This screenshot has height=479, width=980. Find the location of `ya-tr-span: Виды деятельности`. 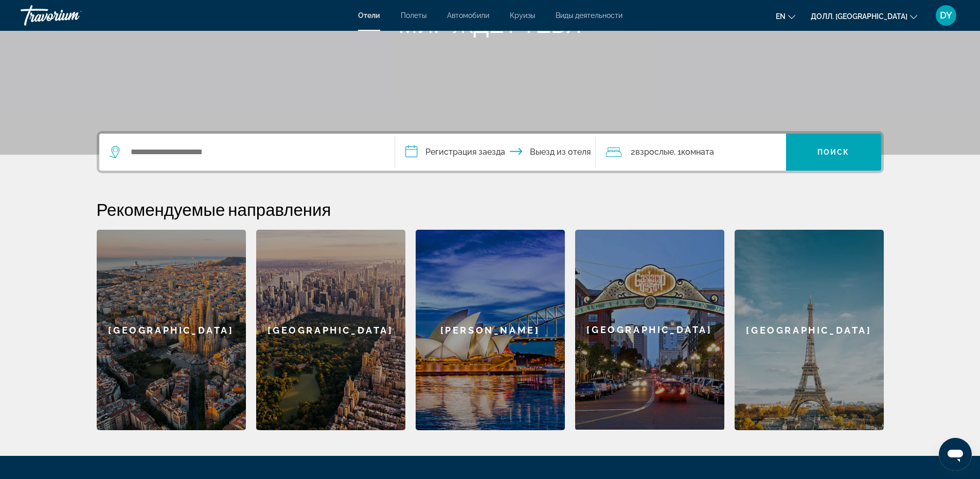

ya-tr-span: Виды деятельности is located at coordinates (589, 15).